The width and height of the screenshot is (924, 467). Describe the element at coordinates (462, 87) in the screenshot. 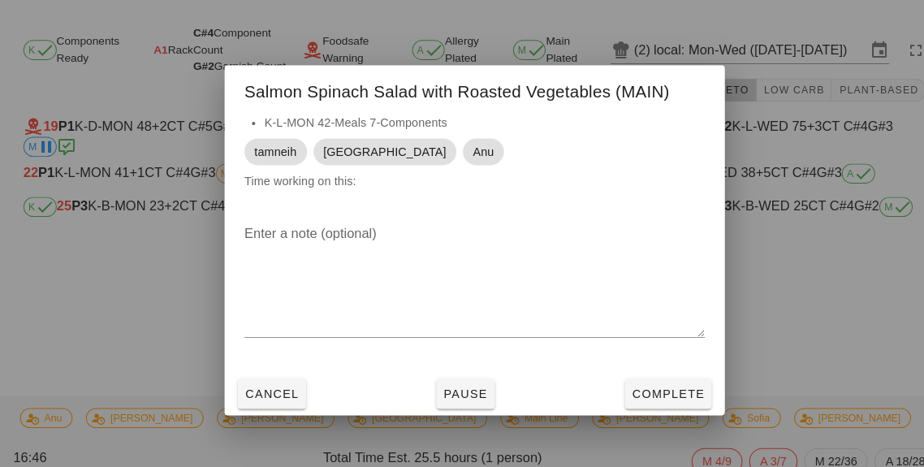

I see `div: Salmon Spinach Salad with Roasted Vegetables (MAIN)` at that location.